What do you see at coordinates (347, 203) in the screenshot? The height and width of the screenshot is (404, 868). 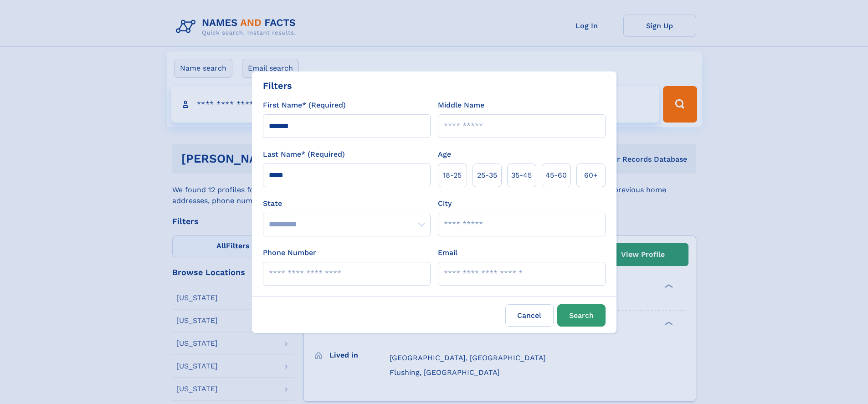 I see `label: State` at bounding box center [347, 203].